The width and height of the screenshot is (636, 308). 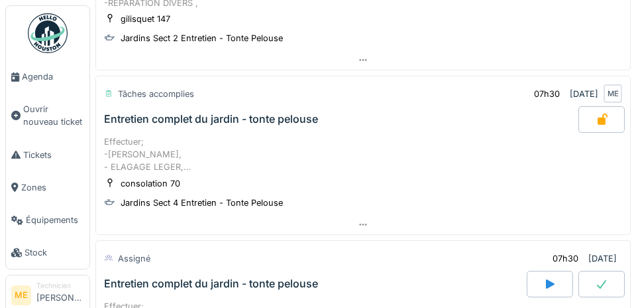 I want to click on li: ME, so click(x=21, y=295).